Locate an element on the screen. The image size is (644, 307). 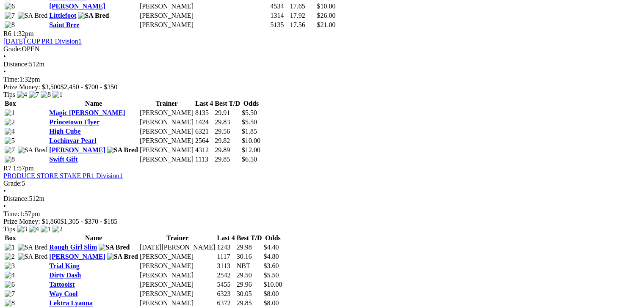
td: 4534 is located at coordinates (279, 6).